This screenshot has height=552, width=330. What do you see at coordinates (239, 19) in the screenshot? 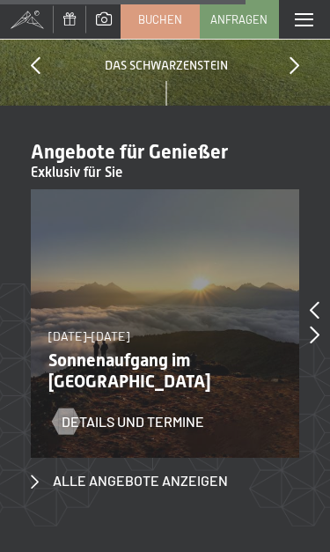
I see `span: Anfragen` at bounding box center [239, 19].